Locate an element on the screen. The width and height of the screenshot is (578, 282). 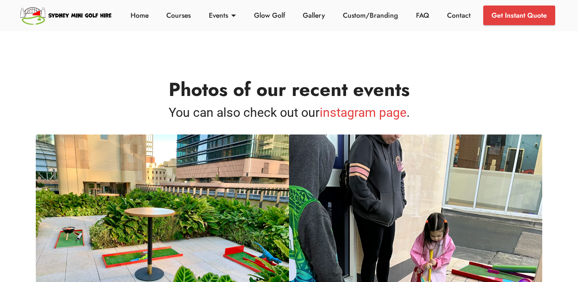
a: FAQ is located at coordinates (423, 15).